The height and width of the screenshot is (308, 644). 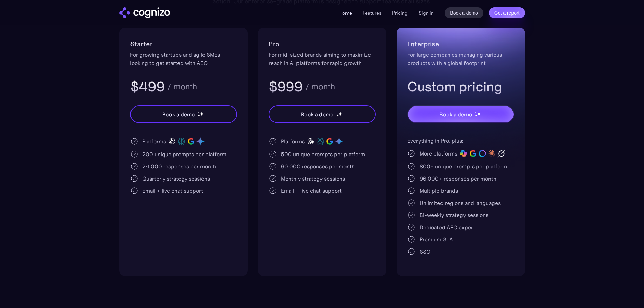 I want to click on h2: Pro, so click(x=322, y=44).